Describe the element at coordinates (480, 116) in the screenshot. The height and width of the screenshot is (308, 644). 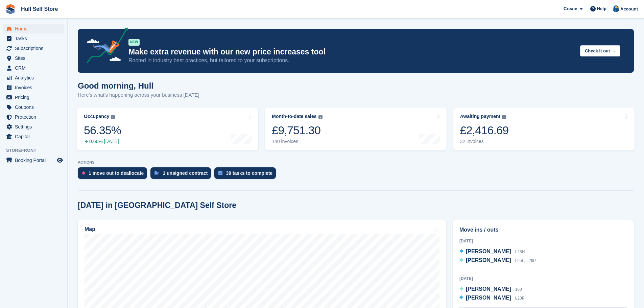
I see `div: Awaiting payment` at that location.